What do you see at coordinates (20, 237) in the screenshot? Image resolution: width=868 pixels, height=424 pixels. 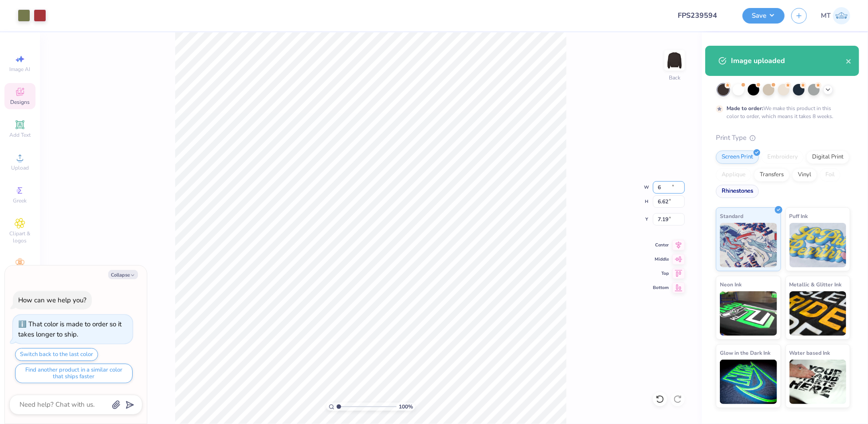 I see `span: Clipart & logos` at bounding box center [20, 237].